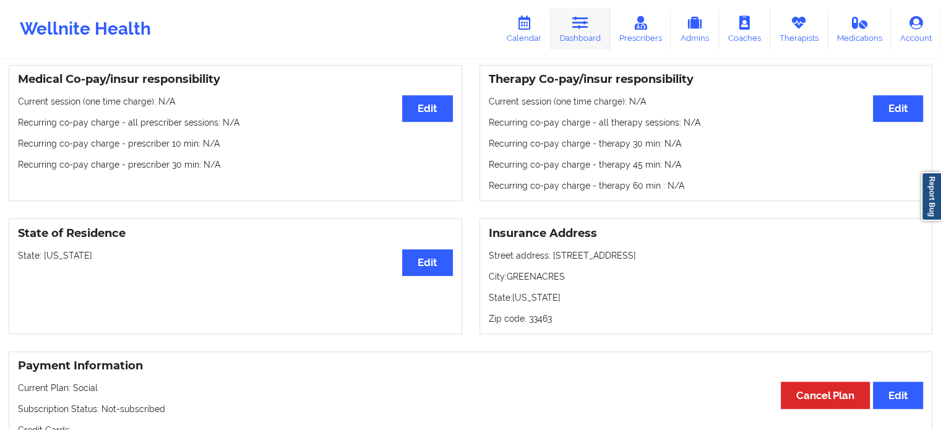  Describe the element at coordinates (706, 143) in the screenshot. I see `p: Recurring co-pay charge - therapy 30 min : N/A` at that location.